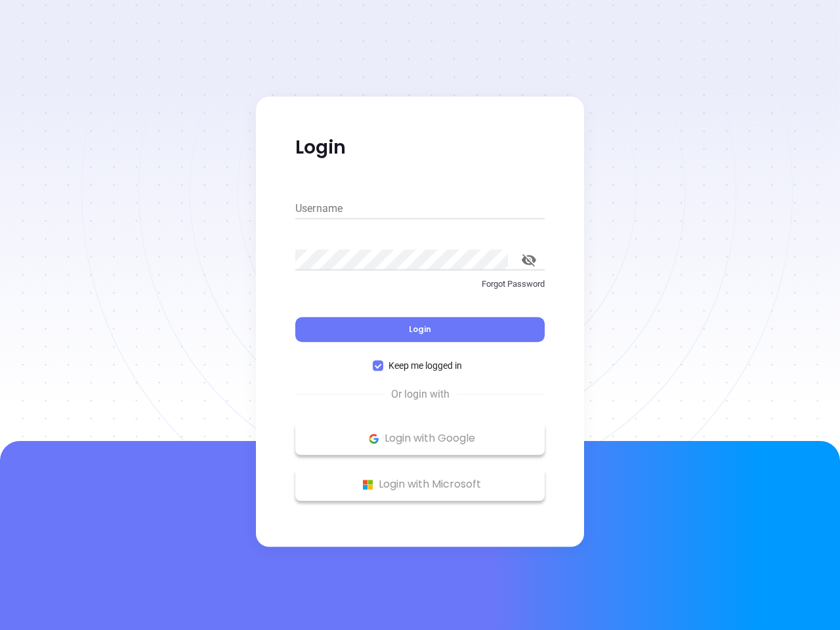 The image size is (840, 630). What do you see at coordinates (420, 484) in the screenshot?
I see `p: Login with Microsoft` at bounding box center [420, 484].